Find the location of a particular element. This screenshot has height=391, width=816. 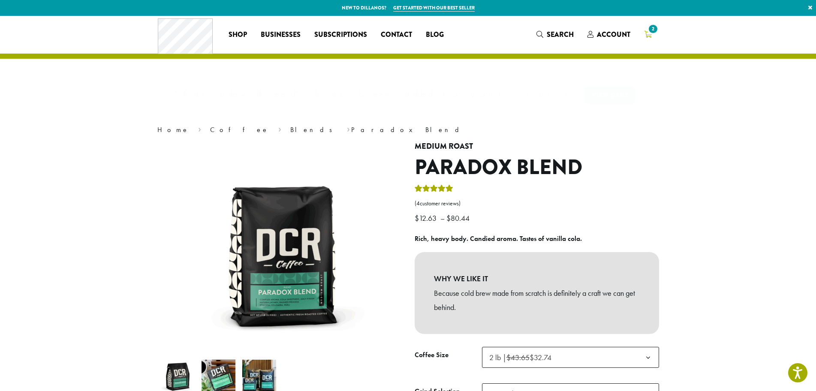

b: WHY WE LIKE IT is located at coordinates (537, 279).